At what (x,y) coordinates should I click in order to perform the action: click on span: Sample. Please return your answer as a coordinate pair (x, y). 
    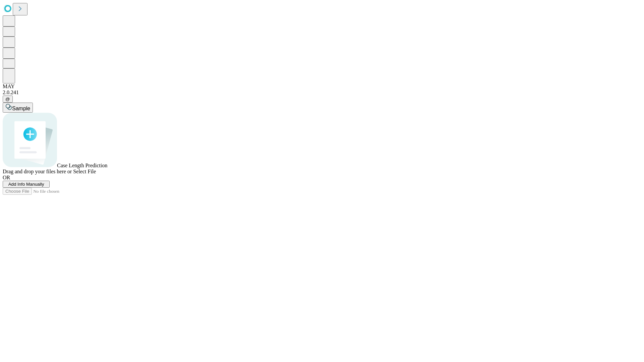
    Looking at the image, I should click on (21, 108).